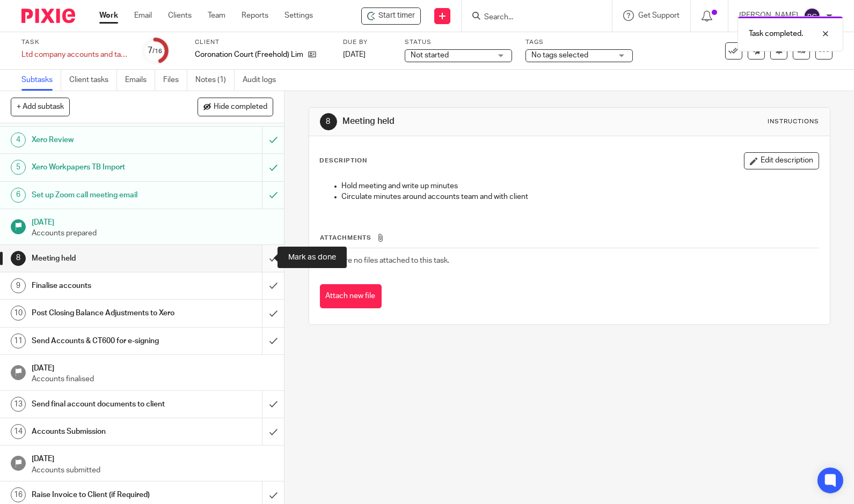 This screenshot has height=504, width=854. Describe the element at coordinates (459, 42) in the screenshot. I see `label: Status` at that location.